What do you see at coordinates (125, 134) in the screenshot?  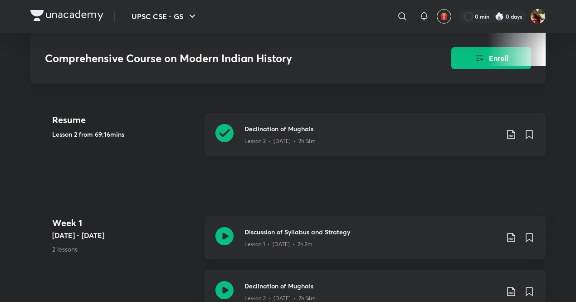 I see `h5: Lesson 2 from 69:16mins` at bounding box center [125, 134].